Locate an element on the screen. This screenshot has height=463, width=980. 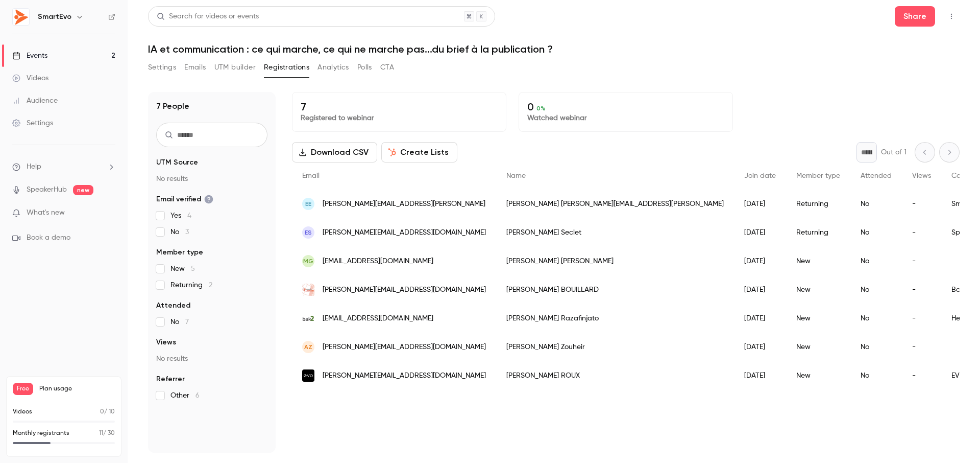
span: Referrer is located at coordinates (170, 379).